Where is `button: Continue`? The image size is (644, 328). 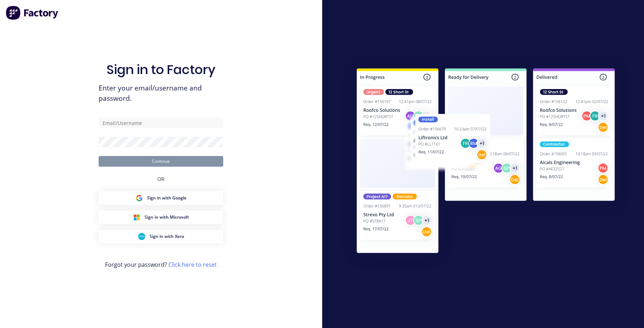
button: Continue is located at coordinates (161, 162).